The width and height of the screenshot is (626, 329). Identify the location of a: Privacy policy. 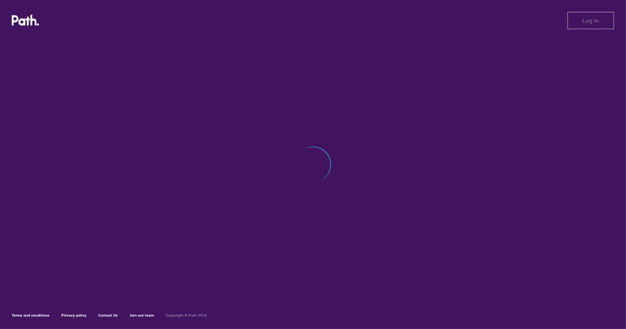
(74, 315).